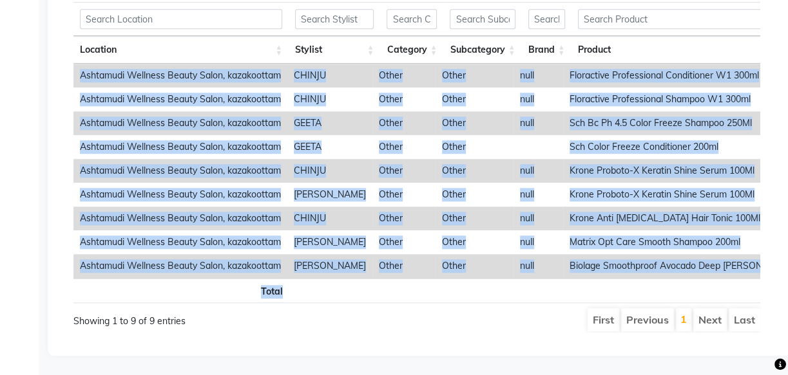 Image resolution: width=788 pixels, height=375 pixels. I want to click on input: Search Brand, so click(546, 19).